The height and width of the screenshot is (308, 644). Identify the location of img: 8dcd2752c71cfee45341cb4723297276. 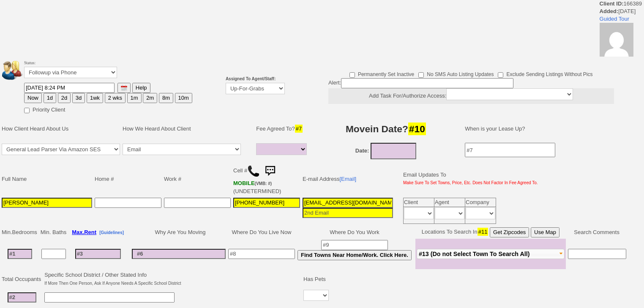
(616, 40).